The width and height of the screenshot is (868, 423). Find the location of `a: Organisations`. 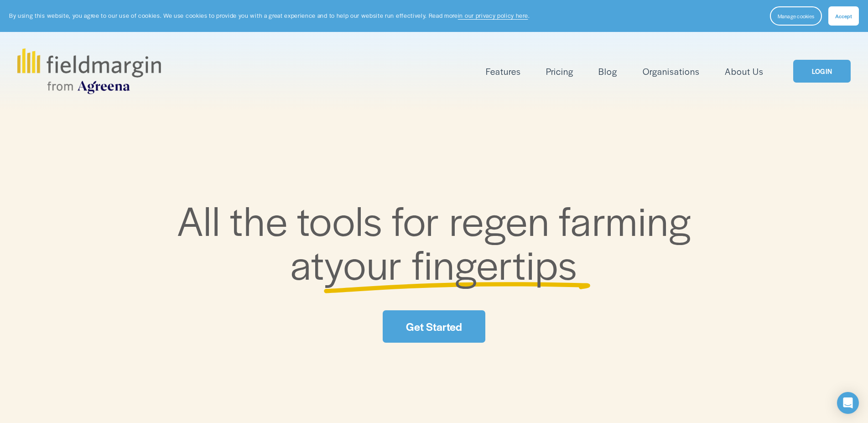

a: Organisations is located at coordinates (671, 71).